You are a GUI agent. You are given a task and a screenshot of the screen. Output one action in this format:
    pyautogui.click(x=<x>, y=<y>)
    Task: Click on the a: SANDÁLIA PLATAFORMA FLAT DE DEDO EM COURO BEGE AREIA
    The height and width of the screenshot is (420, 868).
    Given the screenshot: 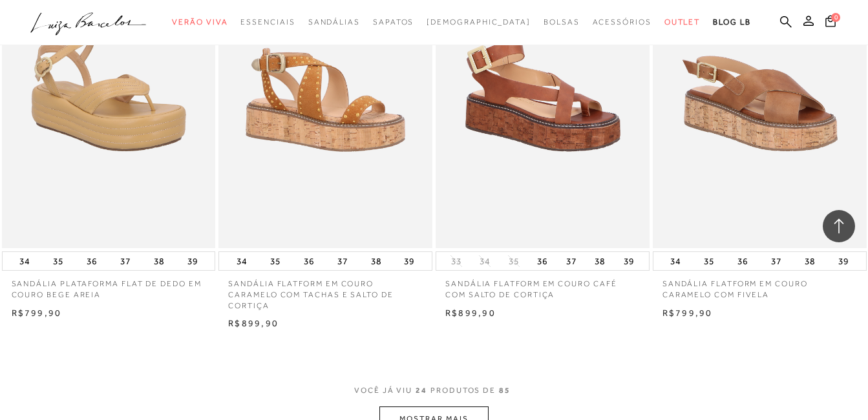 What is the action you would take?
    pyautogui.click(x=108, y=285)
    